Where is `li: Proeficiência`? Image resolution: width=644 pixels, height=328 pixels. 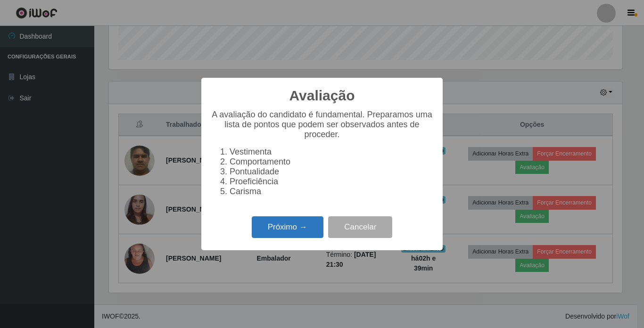 li: Proeficiência is located at coordinates (331, 182).